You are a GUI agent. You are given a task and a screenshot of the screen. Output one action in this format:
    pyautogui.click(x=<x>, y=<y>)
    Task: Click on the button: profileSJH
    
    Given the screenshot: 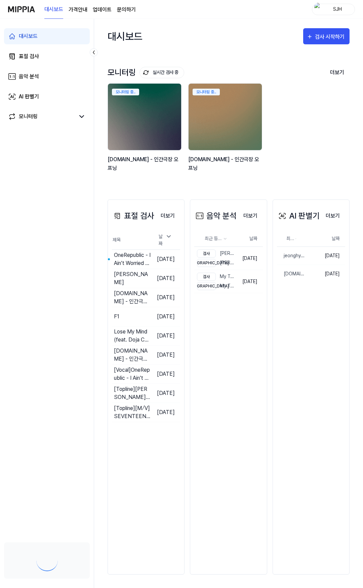 What is the action you would take?
    pyautogui.click(x=333, y=9)
    